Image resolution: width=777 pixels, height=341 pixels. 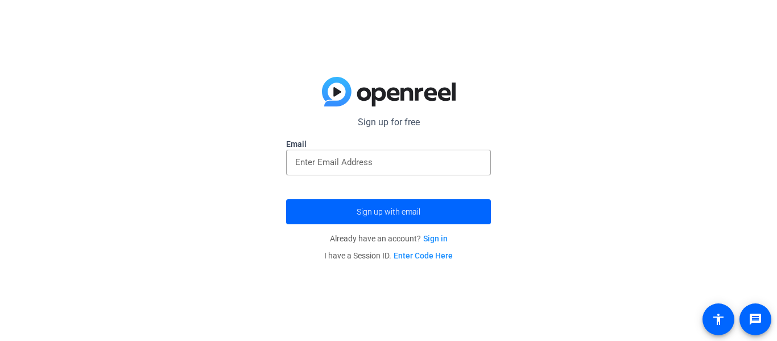 I want to click on span: I have a Session ID., so click(x=389, y=255).